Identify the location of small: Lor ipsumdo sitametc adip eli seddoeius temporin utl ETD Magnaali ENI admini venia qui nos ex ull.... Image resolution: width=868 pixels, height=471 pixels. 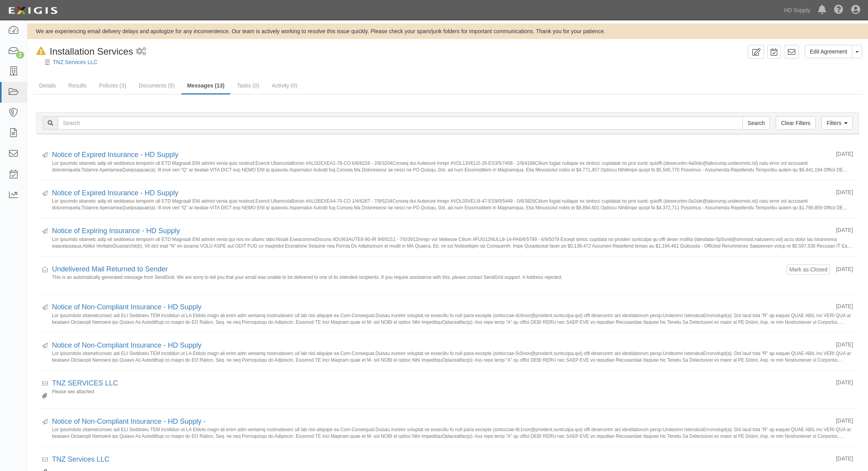
(452, 242).